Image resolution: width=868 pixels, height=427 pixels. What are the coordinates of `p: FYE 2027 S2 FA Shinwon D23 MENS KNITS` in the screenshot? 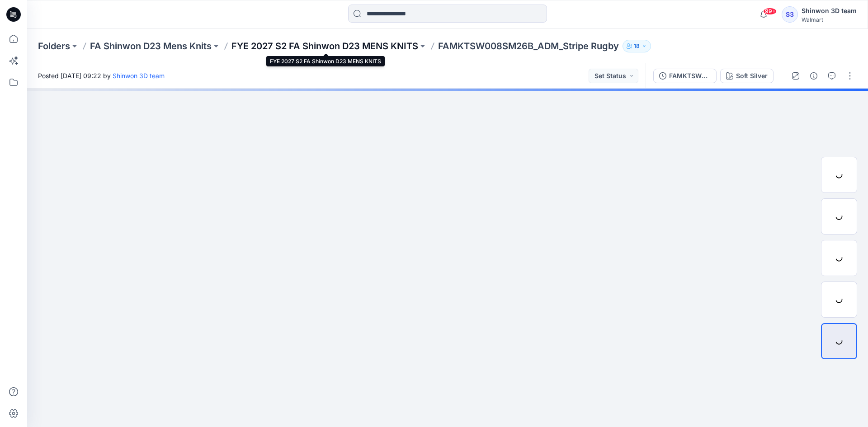 It's located at (325, 46).